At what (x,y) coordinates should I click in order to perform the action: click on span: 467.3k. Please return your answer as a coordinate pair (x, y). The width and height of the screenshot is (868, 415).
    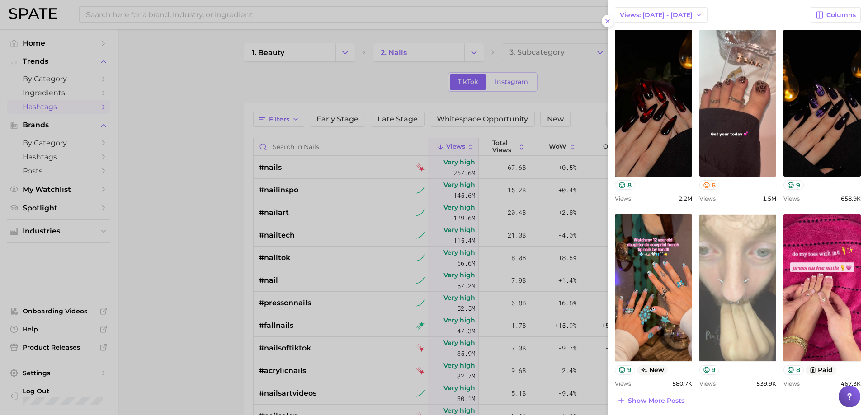
    Looking at the image, I should click on (851, 383).